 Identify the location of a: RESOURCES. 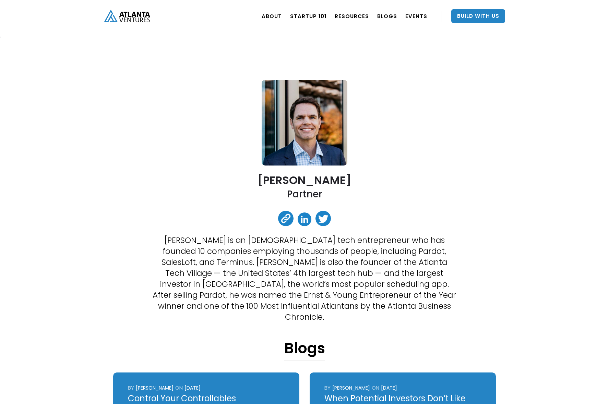
(352, 16).